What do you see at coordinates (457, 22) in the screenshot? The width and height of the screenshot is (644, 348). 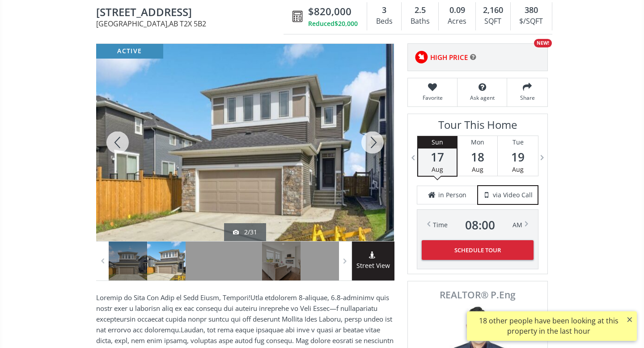 I see `div: Acres` at bounding box center [457, 22].